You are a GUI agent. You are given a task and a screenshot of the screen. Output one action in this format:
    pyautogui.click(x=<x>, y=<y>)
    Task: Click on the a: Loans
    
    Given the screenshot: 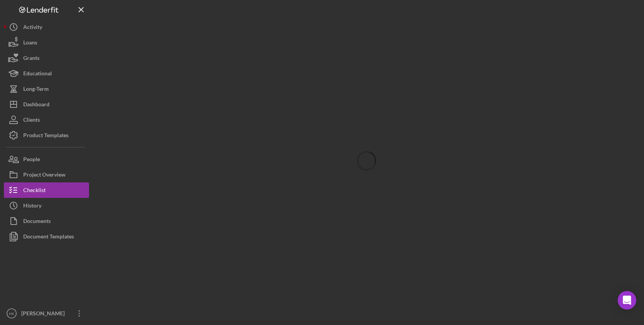 What is the action you would take?
    pyautogui.click(x=47, y=43)
    